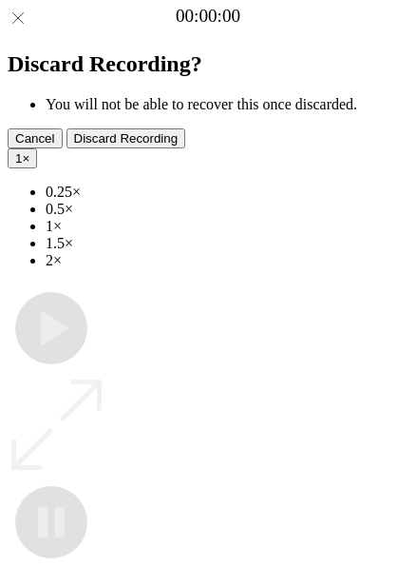 This screenshot has height=567, width=416. Describe the element at coordinates (227, 243) in the screenshot. I see `li: 1.5×` at that location.